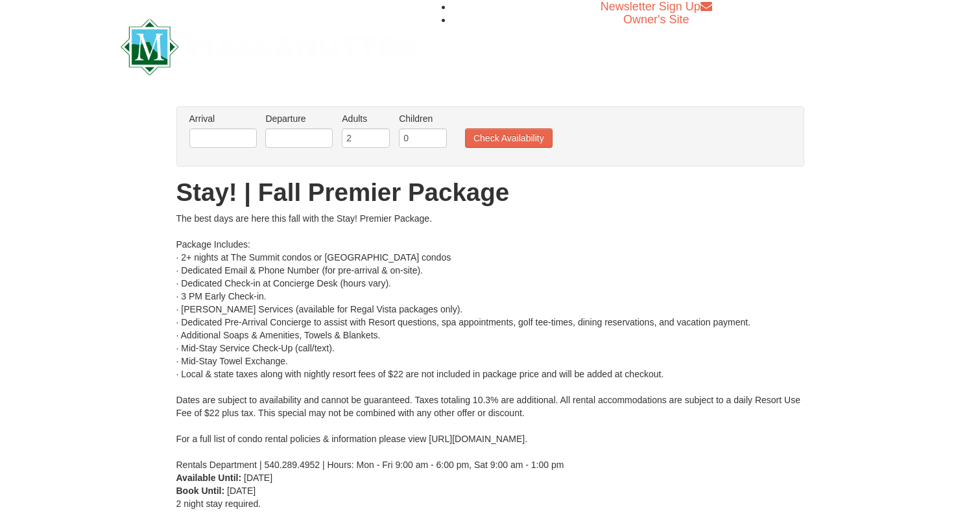 Image resolution: width=980 pixels, height=516 pixels. Describe the element at coordinates (656, 19) in the screenshot. I see `a: Owner's Site` at that location.